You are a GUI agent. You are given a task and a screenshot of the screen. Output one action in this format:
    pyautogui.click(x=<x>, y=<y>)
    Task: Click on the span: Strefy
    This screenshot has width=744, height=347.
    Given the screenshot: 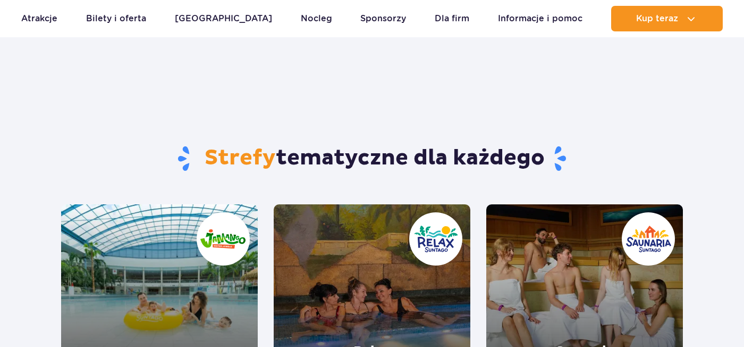 What is the action you would take?
    pyautogui.click(x=240, y=158)
    